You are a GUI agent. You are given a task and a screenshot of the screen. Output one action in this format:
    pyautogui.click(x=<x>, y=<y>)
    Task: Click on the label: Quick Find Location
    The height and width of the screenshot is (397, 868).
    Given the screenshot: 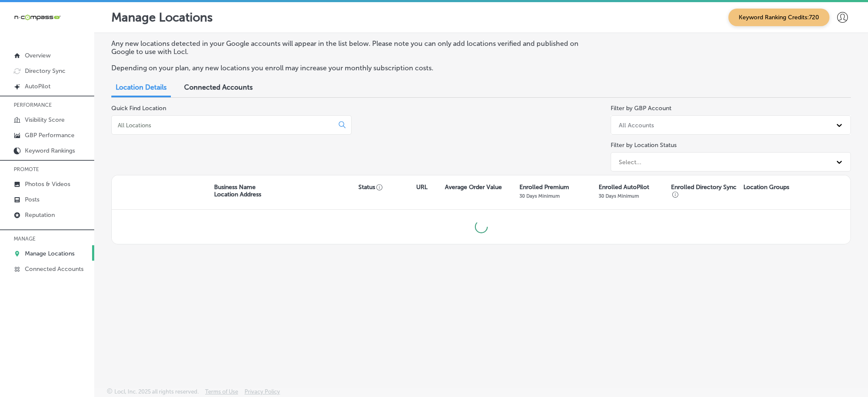 What is the action you would take?
    pyautogui.click(x=138, y=108)
    